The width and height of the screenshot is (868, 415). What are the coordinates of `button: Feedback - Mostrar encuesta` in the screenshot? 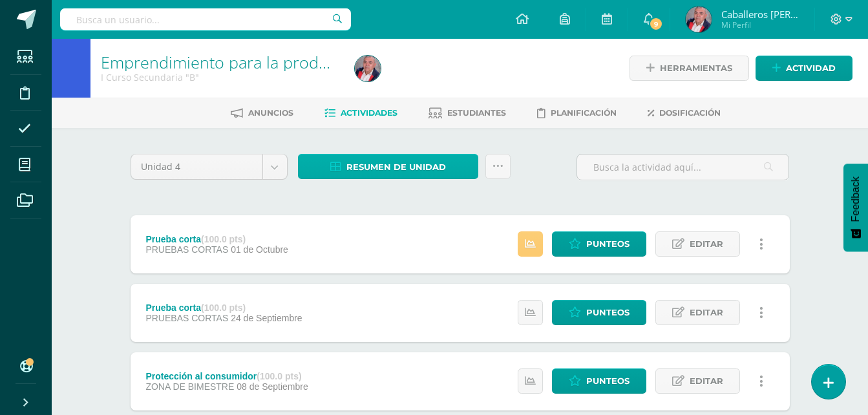 It's located at (855, 208).